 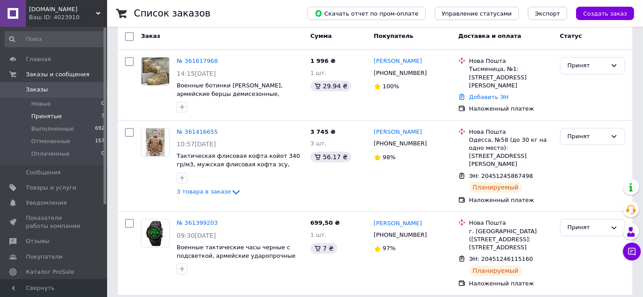 What do you see at coordinates (236, 255) in the screenshot?
I see `span: Военные тактические часы черные с подсветкой, армейские ударопрочные наручные часы, черные часы зсу` at bounding box center [236, 255].